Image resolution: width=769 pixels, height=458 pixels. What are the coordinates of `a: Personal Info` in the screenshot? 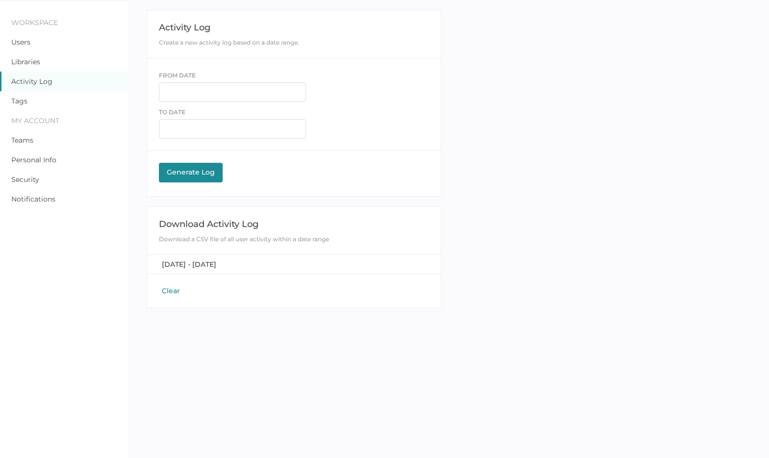 It's located at (34, 160).